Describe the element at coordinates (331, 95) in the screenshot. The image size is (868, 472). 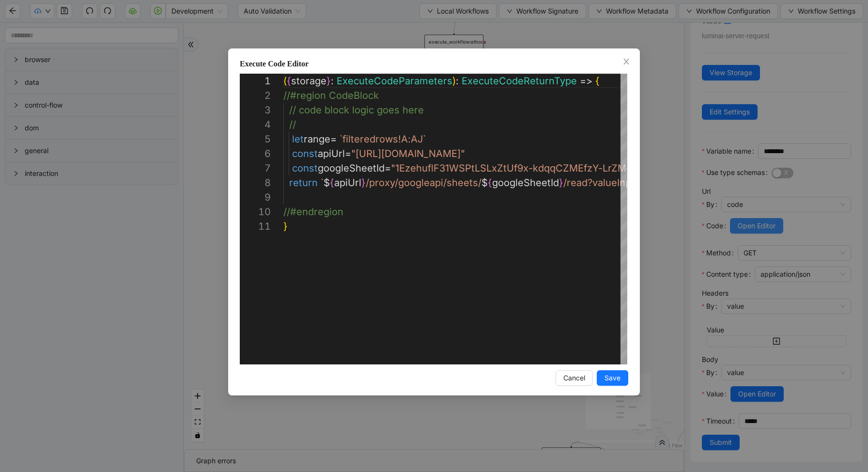
I see `span: //#region CodeBlock` at that location.